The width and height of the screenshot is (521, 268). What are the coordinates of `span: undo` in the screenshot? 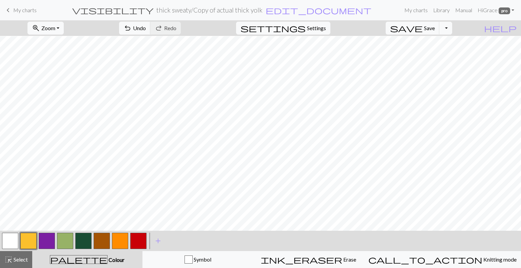 It's located at (128, 28).